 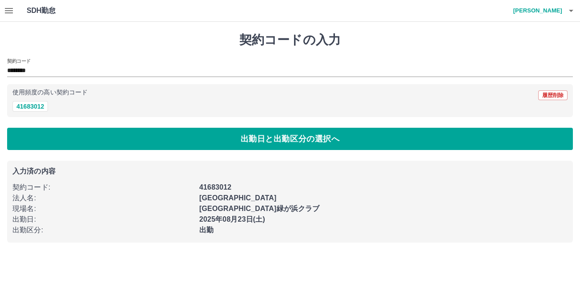 What do you see at coordinates (30, 106) in the screenshot?
I see `button: 41683012` at bounding box center [30, 106].